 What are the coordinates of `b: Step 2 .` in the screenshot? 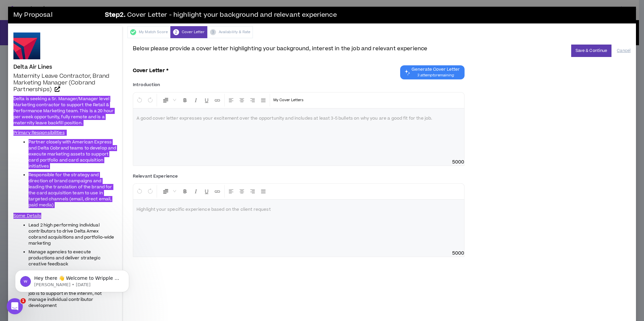 It's located at (115, 15).